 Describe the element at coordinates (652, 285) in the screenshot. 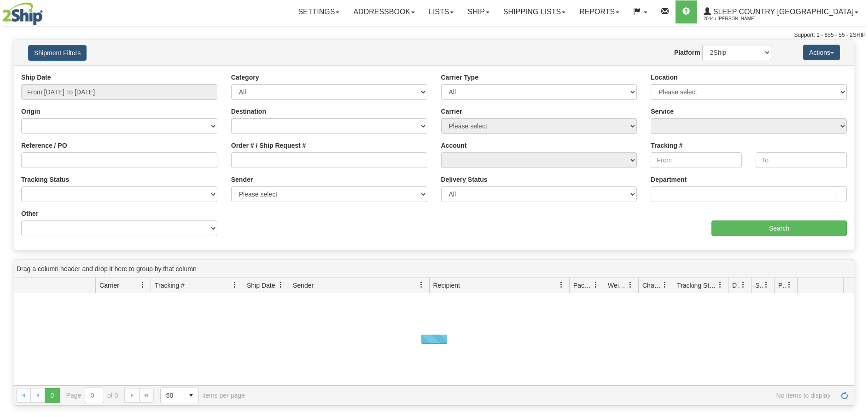

I see `span: Charge` at that location.